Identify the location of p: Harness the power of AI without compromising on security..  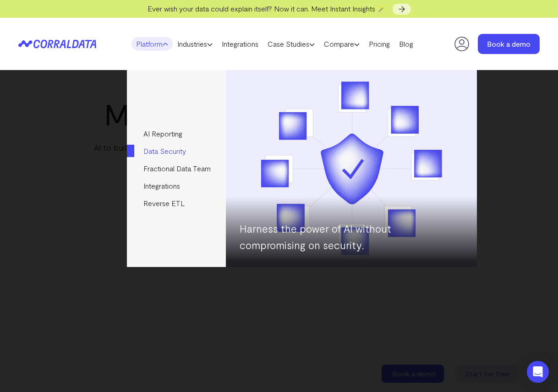
(343, 237).